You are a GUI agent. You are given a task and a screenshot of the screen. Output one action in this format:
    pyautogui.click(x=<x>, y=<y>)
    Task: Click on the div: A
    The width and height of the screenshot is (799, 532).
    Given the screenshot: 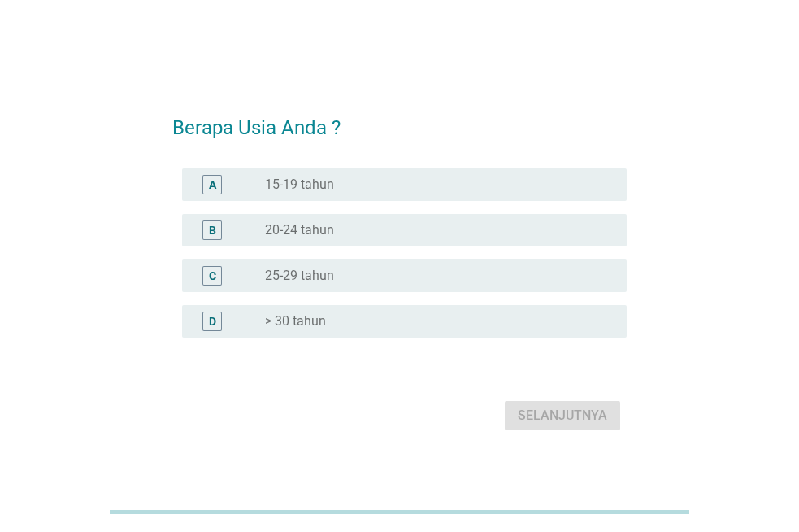 What is the action you would take?
    pyautogui.click(x=212, y=185)
    